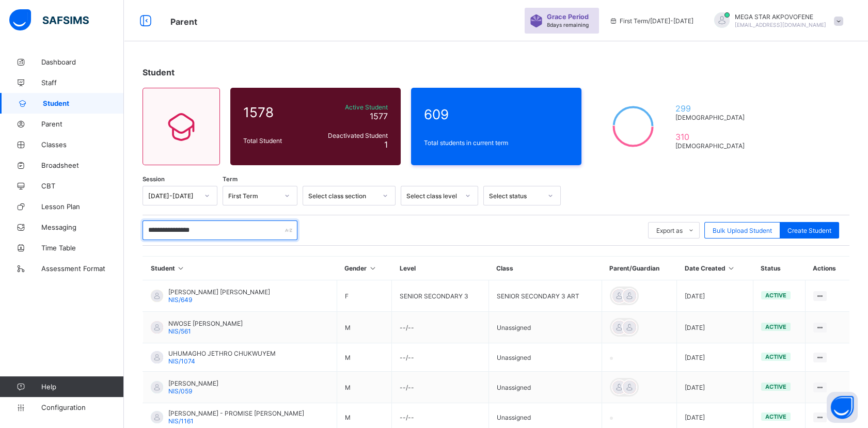 Image resolution: width=868 pixels, height=428 pixels. Describe the element at coordinates (240, 269) in the screenshot. I see `th: Student` at that location.